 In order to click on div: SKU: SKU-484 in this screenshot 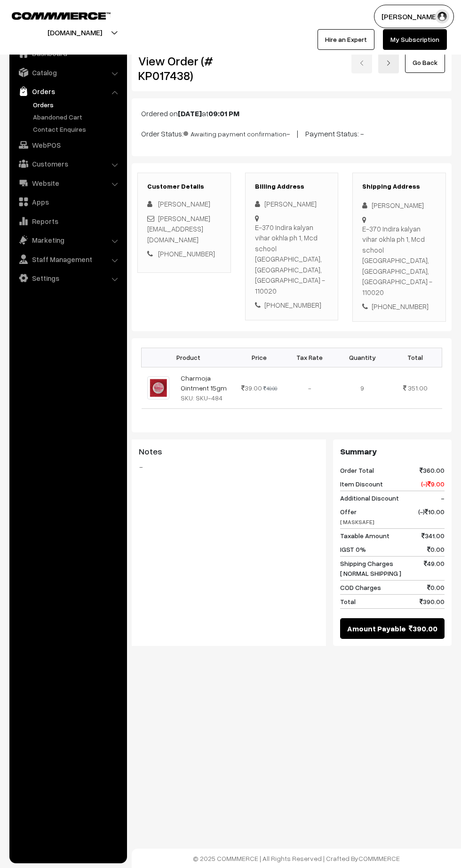, I will do `click(205, 397)`.